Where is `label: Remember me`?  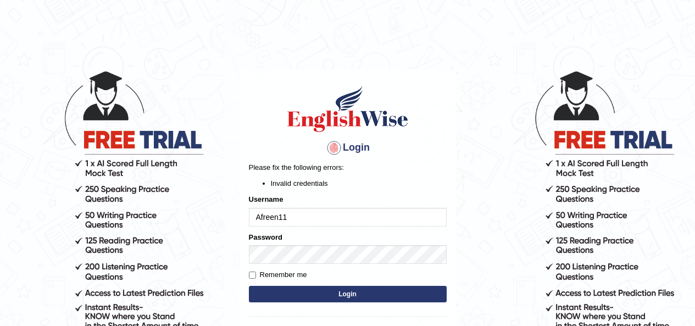 label: Remember me is located at coordinates (278, 275).